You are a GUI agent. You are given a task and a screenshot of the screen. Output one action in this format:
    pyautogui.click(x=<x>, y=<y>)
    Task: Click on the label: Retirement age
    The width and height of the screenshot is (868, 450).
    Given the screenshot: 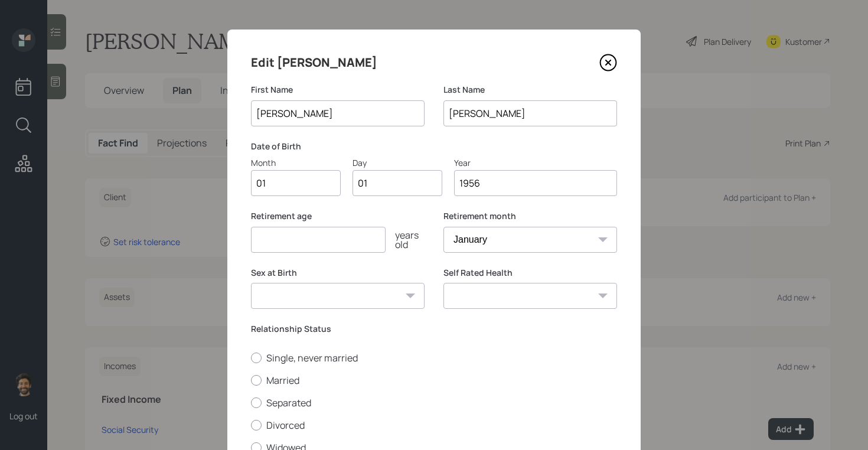 What is the action you would take?
    pyautogui.click(x=338, y=216)
    